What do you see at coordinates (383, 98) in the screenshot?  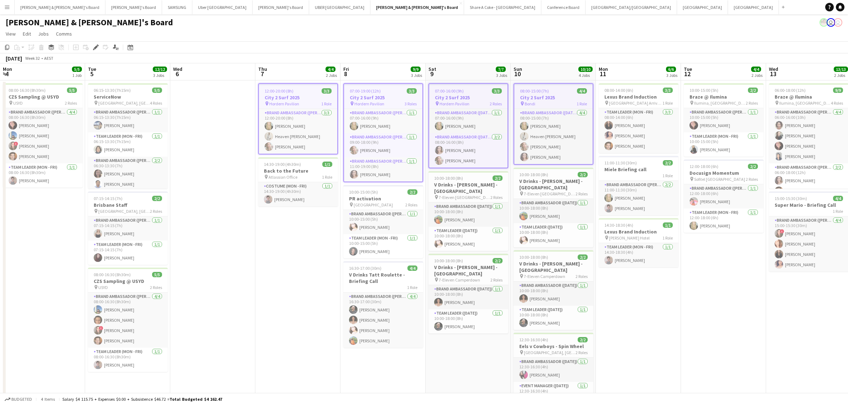 I see `h3: City 2 Surf 2025` at bounding box center [383, 98].